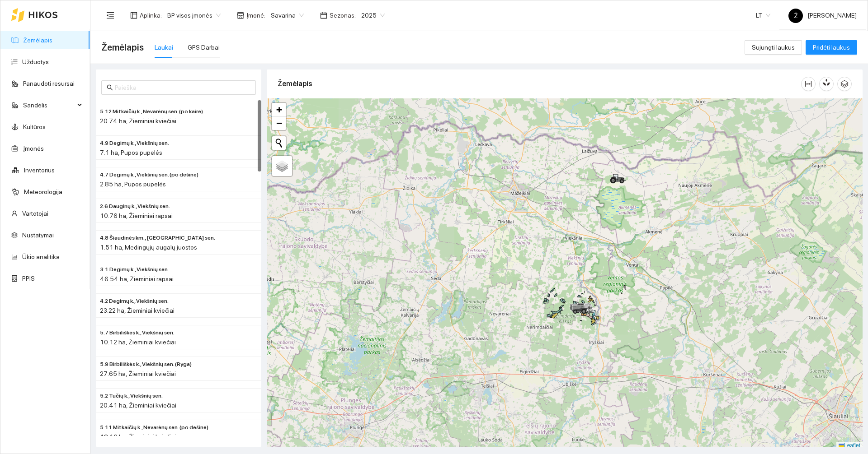  I want to click on a: Leaflet, so click(849, 446).